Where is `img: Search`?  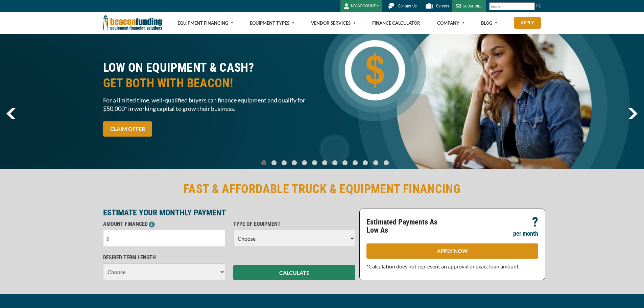
img: Search is located at coordinates (539, 6).